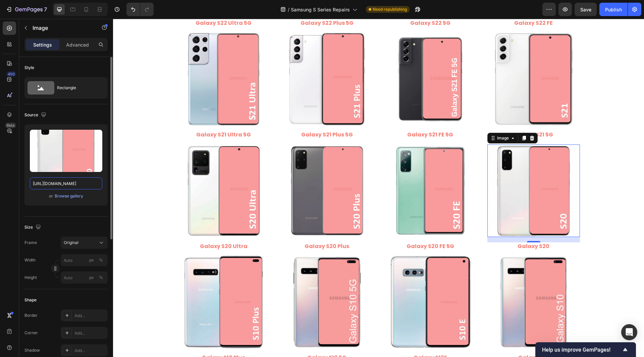  What do you see at coordinates (318, 339) in the screenshot?
I see `p: Galaxy S10E` at bounding box center [318, 339].